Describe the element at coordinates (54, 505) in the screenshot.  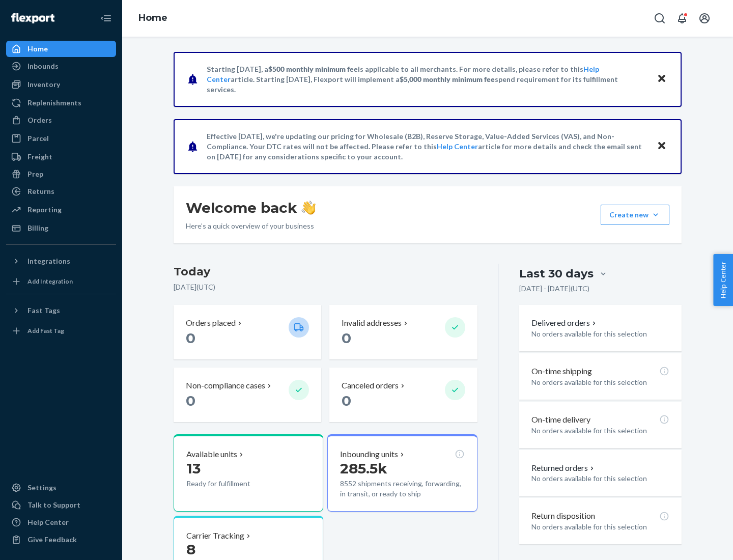
I see `div: Talk to Support` at that location.